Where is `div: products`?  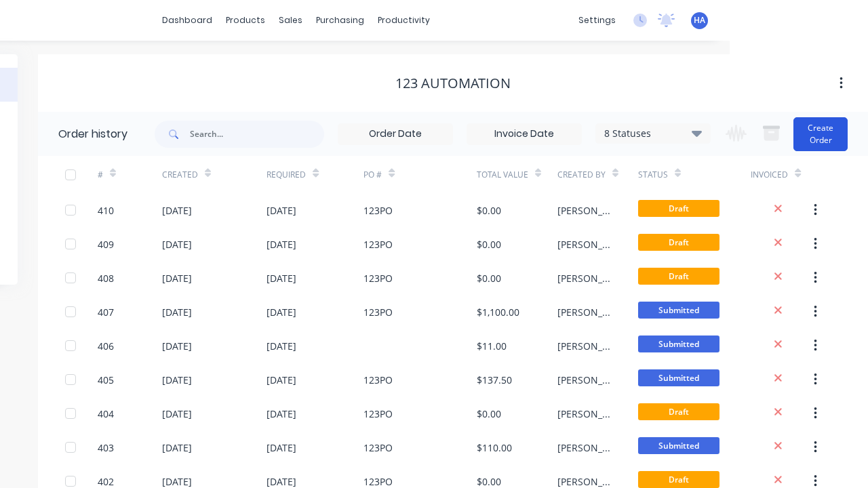 div: products is located at coordinates (245, 21).